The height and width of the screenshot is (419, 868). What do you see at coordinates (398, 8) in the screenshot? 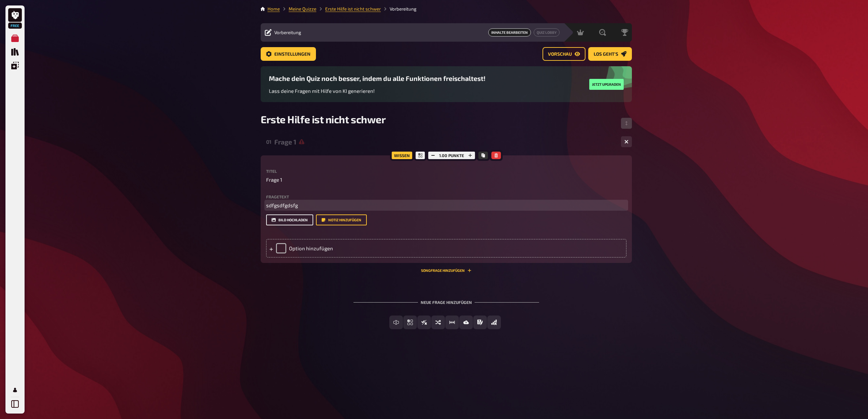
I see `li: Vorbereitung` at bounding box center [398, 8].